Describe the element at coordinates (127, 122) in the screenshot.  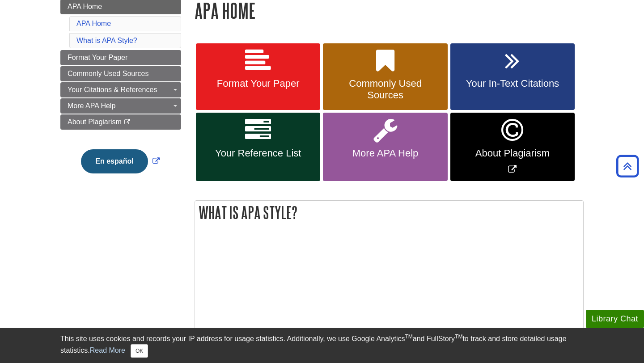
I see `i: This link opens in a new window` at that location.